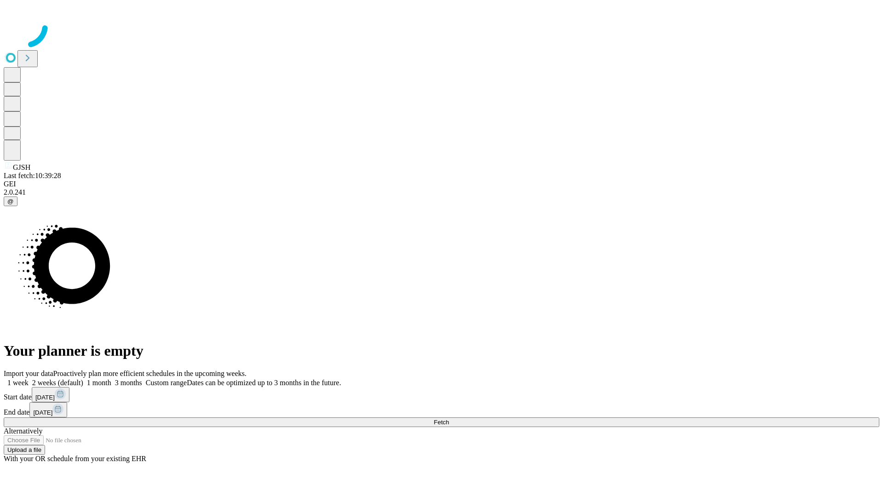 The width and height of the screenshot is (883, 497). I want to click on span: With your OR schedule from your existing EHR, so click(75, 458).